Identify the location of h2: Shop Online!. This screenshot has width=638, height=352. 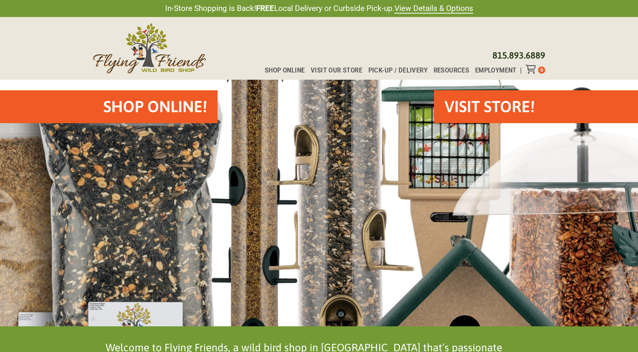
(155, 106).